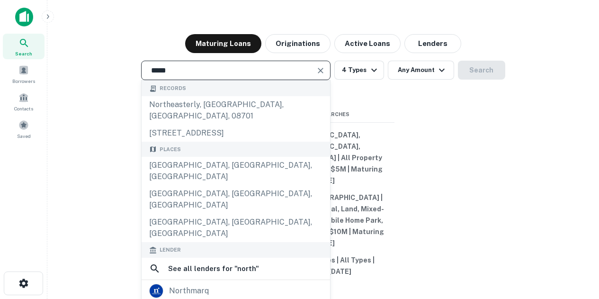  What do you see at coordinates (189, 291) in the screenshot?
I see `div: northmarq` at bounding box center [189, 291].